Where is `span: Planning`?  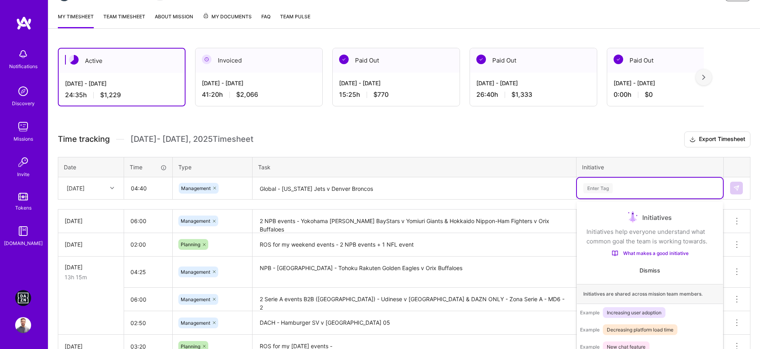
span: Planning is located at coordinates (190, 245).